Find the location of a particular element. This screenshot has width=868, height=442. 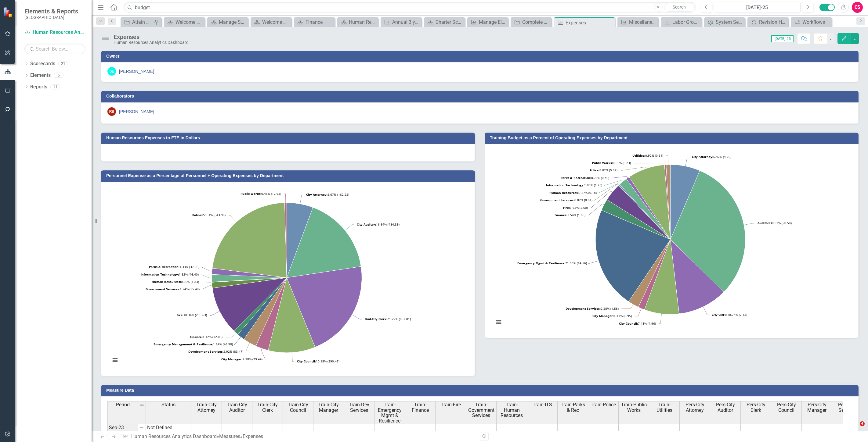

h3: Training Budget as a Percent of Operating Expenses by Department is located at coordinates (672, 138).